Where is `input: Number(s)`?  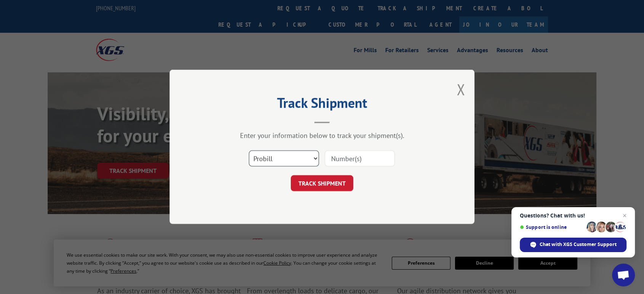
input: Number(s) is located at coordinates (360, 159).